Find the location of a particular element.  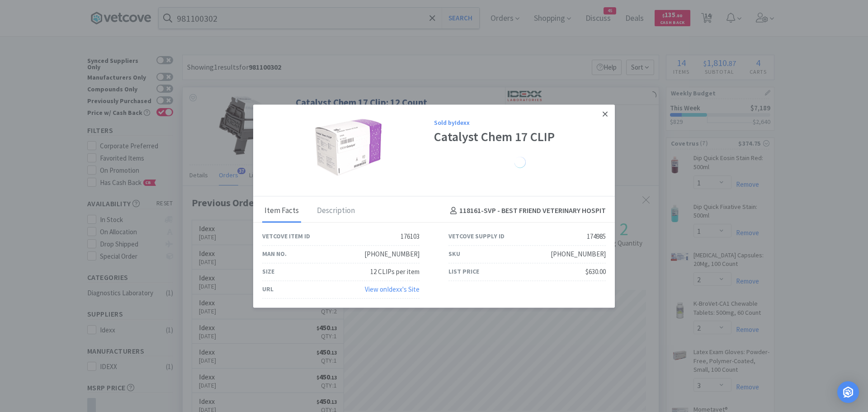

div: SKU is located at coordinates (454, 254).